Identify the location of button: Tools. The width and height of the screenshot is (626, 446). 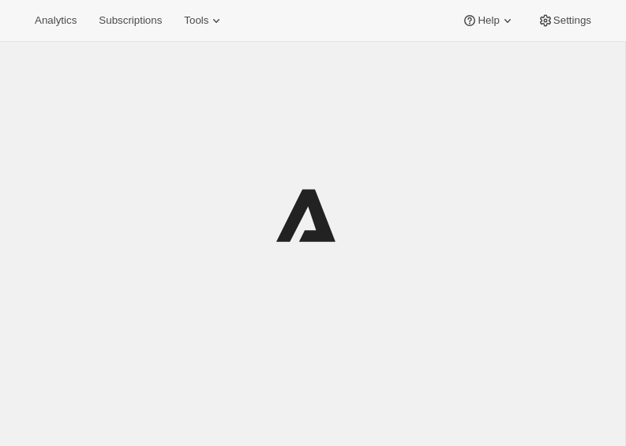
(204, 21).